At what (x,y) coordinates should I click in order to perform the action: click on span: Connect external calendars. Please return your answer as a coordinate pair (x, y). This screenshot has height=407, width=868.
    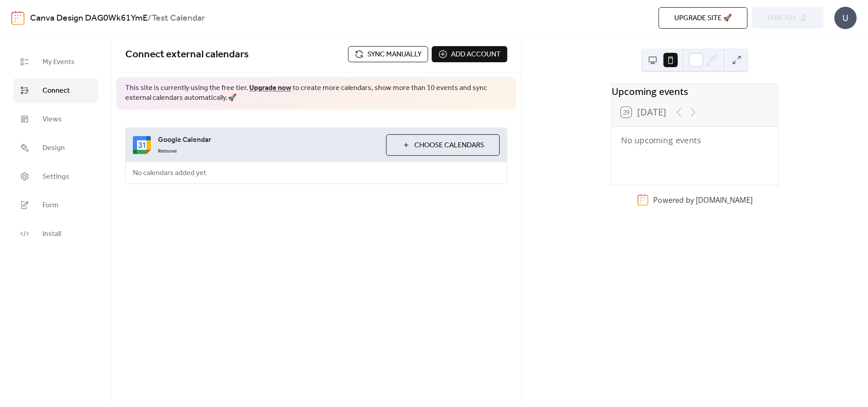
    Looking at the image, I should click on (187, 54).